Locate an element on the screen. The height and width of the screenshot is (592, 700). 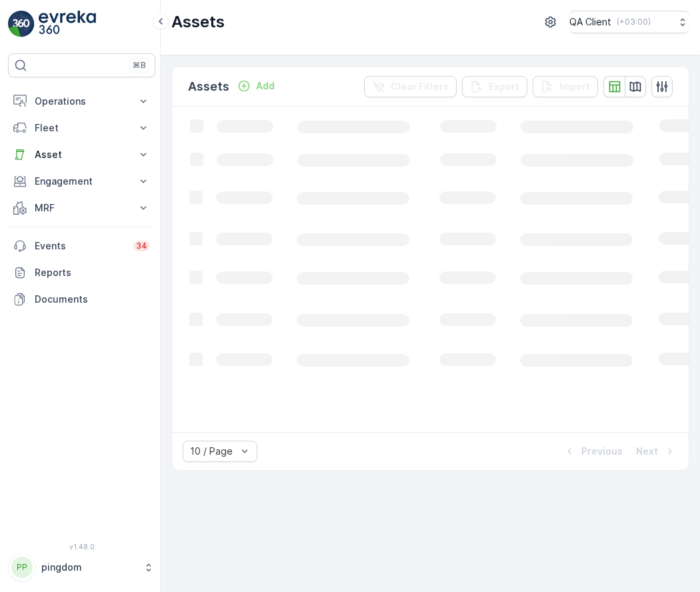
img: logo_light-DOdMpM7g.png is located at coordinates (68, 24).